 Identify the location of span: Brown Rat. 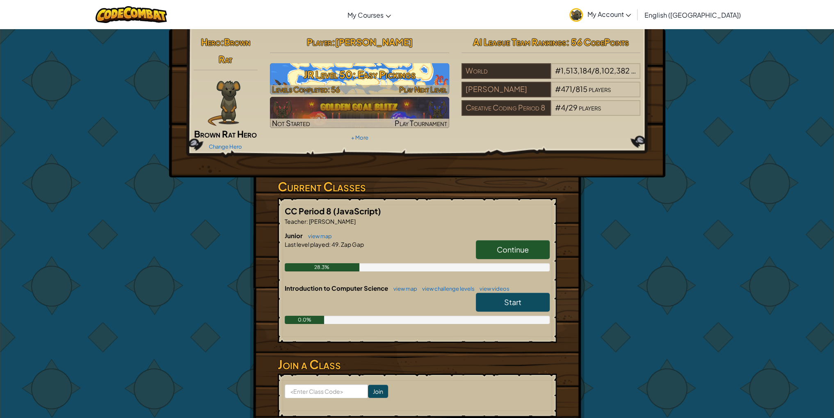
(234, 50).